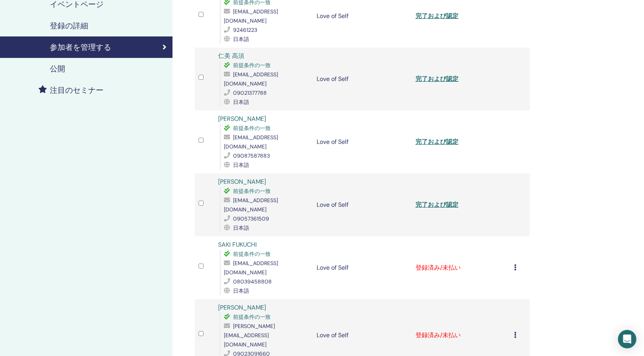  What do you see at coordinates (252, 282) in the screenshot?
I see `span: 08039458808` at bounding box center [252, 282].